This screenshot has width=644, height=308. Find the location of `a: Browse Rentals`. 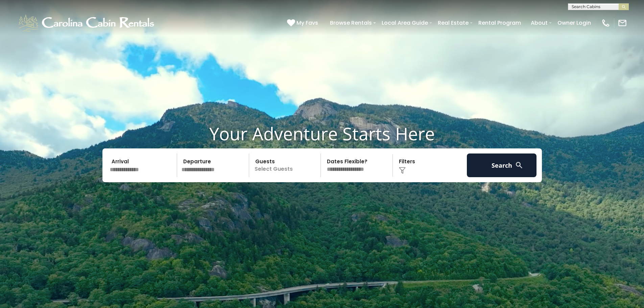

a: Browse Rentals is located at coordinates (351, 23).